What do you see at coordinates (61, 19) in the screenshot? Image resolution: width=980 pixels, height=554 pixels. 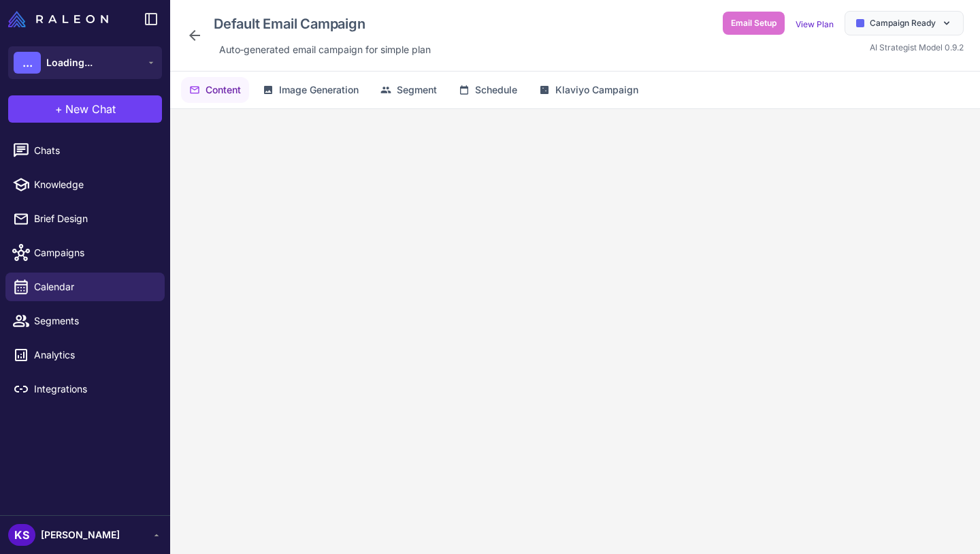 I see `a: Raleon Logo` at bounding box center [61, 19].